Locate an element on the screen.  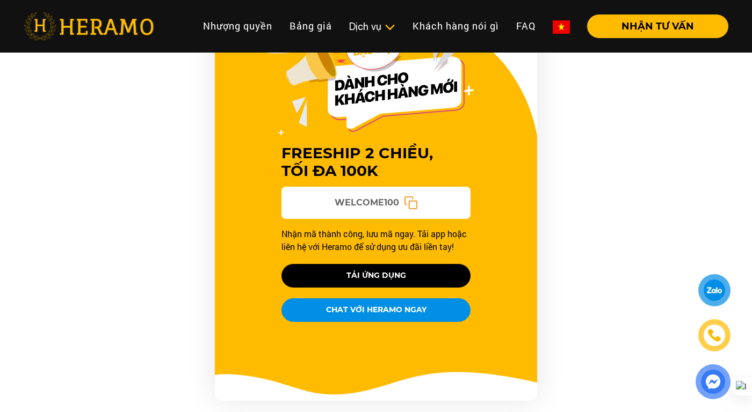
a: Khách hàng nói gì is located at coordinates (455, 26).